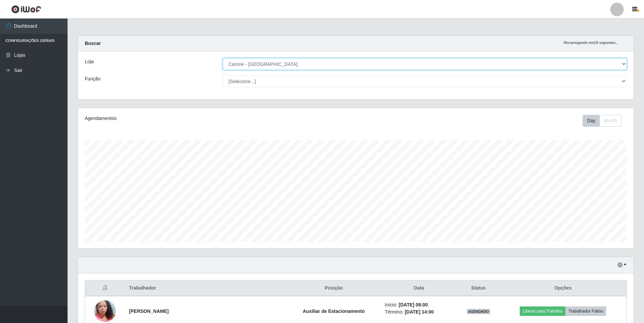  What do you see at coordinates (419, 312) in the screenshot?
I see `li: Término:` at bounding box center [419, 312].